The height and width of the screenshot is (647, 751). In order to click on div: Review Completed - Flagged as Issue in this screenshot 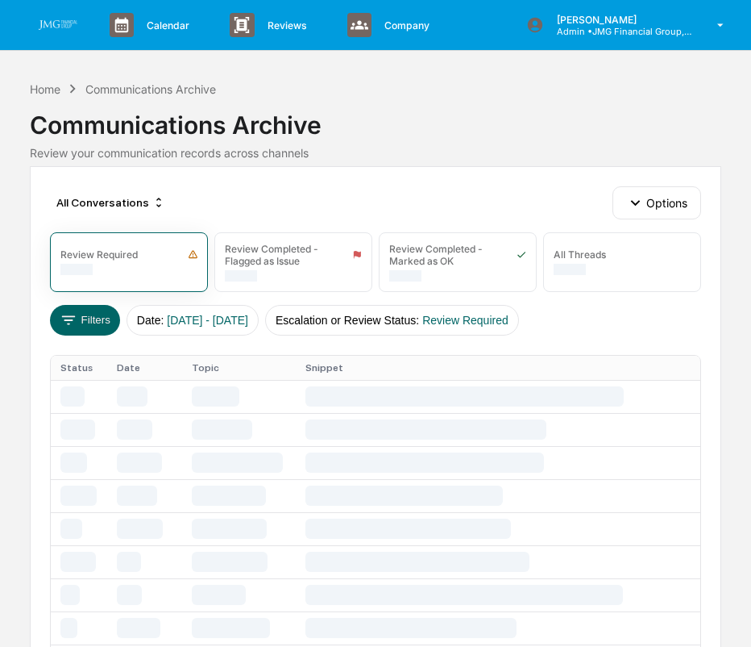, I will do `click(278, 255)`.